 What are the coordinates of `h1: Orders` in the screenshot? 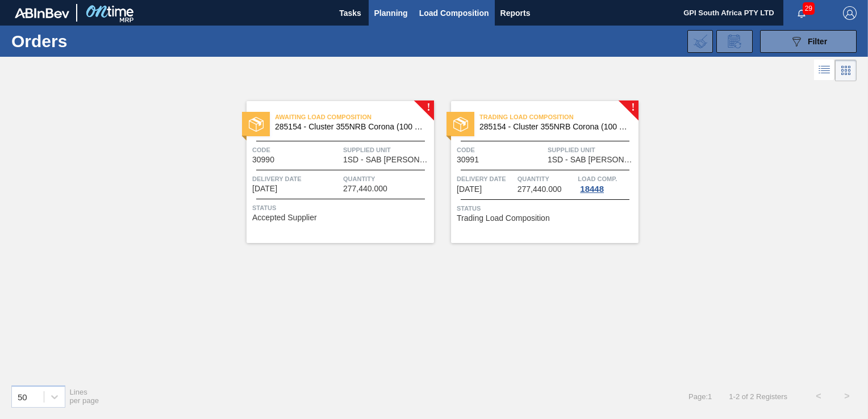 It's located at (92, 41).